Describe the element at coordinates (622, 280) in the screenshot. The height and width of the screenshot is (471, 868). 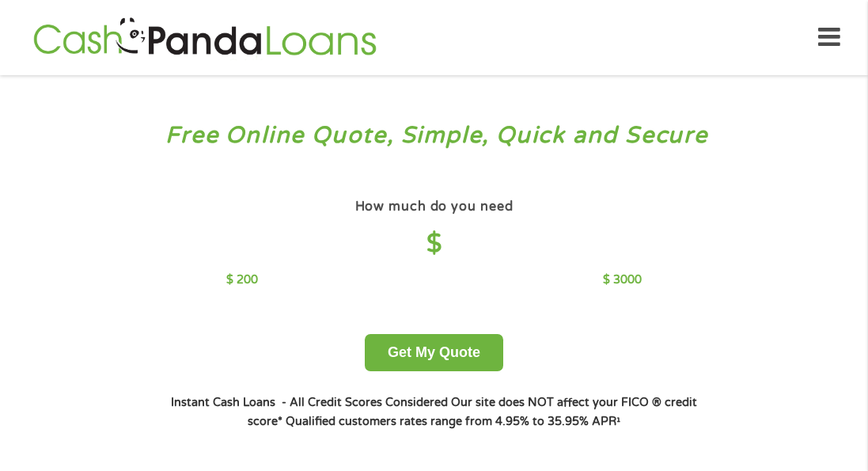
I see `p: $ 3000` at that location.